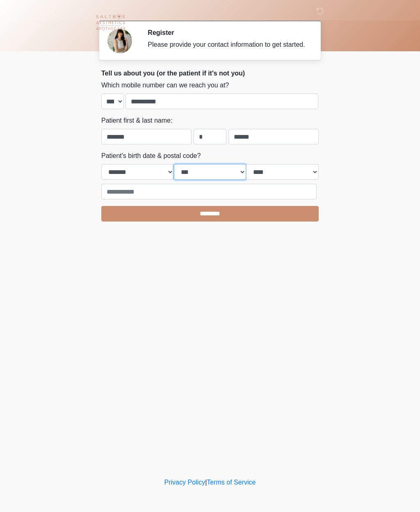 This screenshot has height=512, width=420. Describe the element at coordinates (111, 23) in the screenshot. I see `img: Saltbox Aesthetics Logo` at that location.